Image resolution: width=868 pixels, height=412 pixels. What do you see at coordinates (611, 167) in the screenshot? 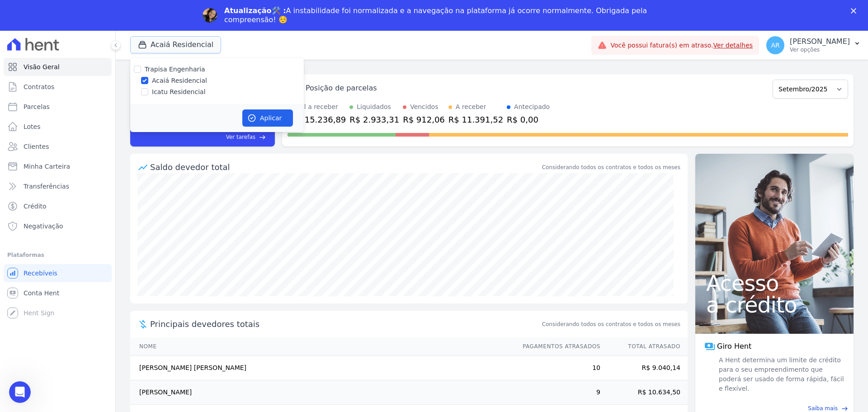
I see `div: Considerando todos os contratos e todos os meses` at bounding box center [611, 167].